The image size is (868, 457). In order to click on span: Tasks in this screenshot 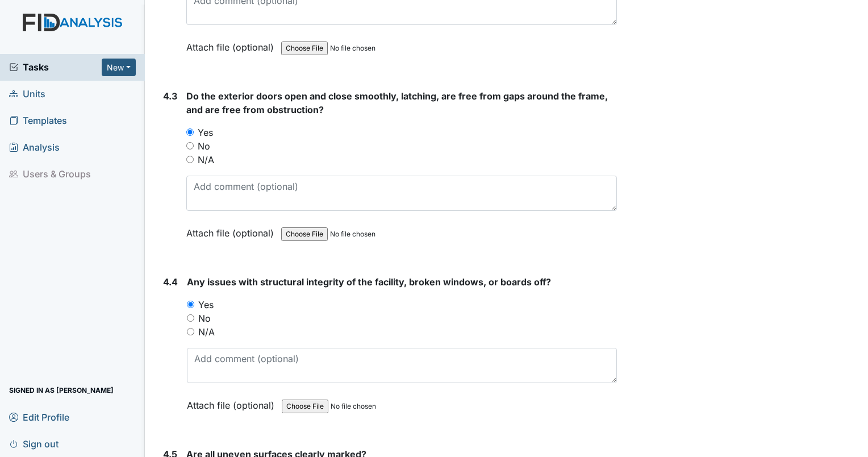, I will do `click(55, 67)`.